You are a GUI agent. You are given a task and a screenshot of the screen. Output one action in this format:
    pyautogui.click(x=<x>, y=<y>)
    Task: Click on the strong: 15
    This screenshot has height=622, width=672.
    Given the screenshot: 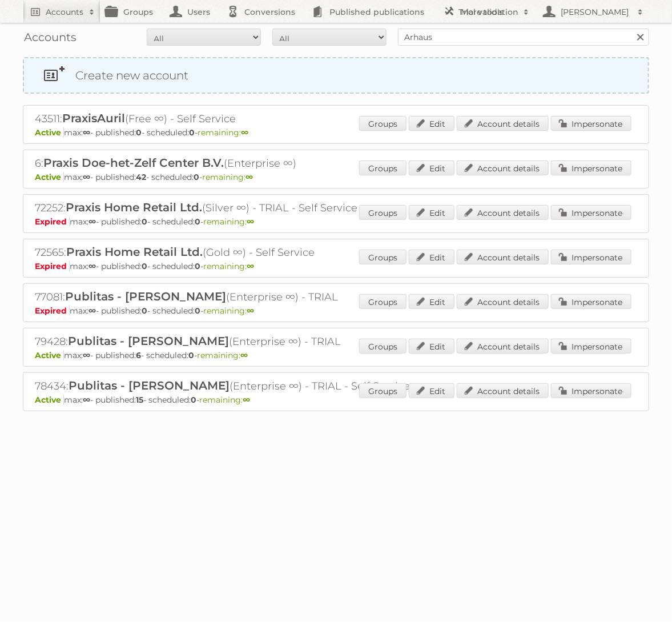 What is the action you would take?
    pyautogui.click(x=140, y=400)
    